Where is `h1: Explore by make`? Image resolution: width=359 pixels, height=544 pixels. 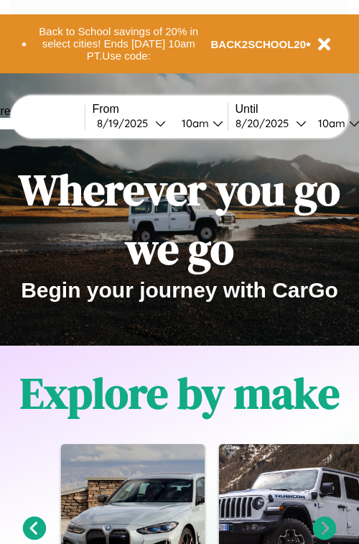 h1: Explore by make is located at coordinates (180, 393).